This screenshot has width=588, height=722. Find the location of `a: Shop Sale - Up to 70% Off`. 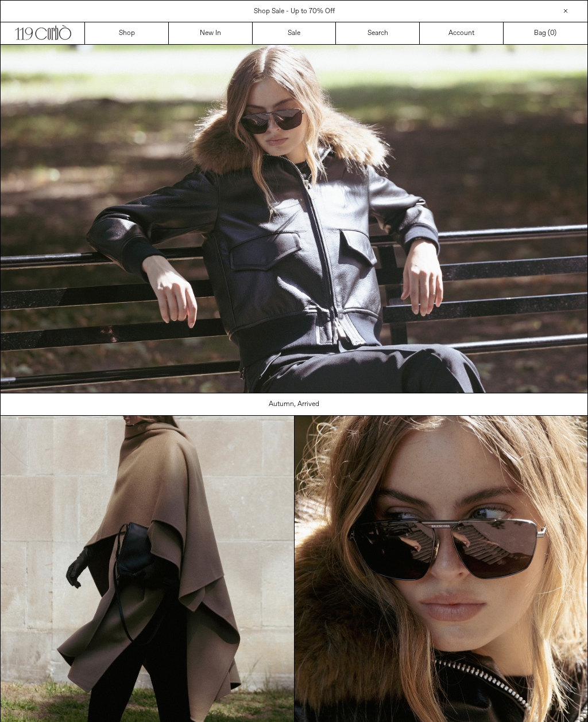

a: Shop Sale - Up to 70% Off is located at coordinates (294, 12).